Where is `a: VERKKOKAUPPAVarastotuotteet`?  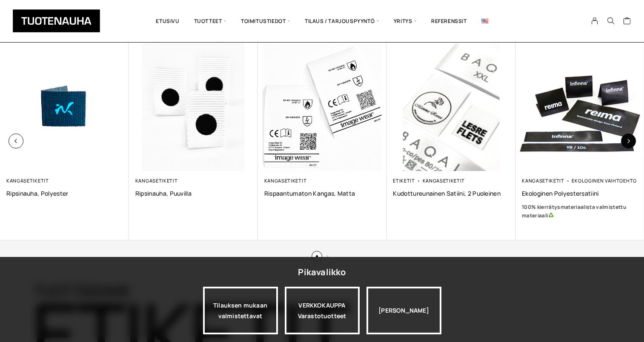
a: VERKKOKAUPPAVarastotuotteet is located at coordinates (322, 310).